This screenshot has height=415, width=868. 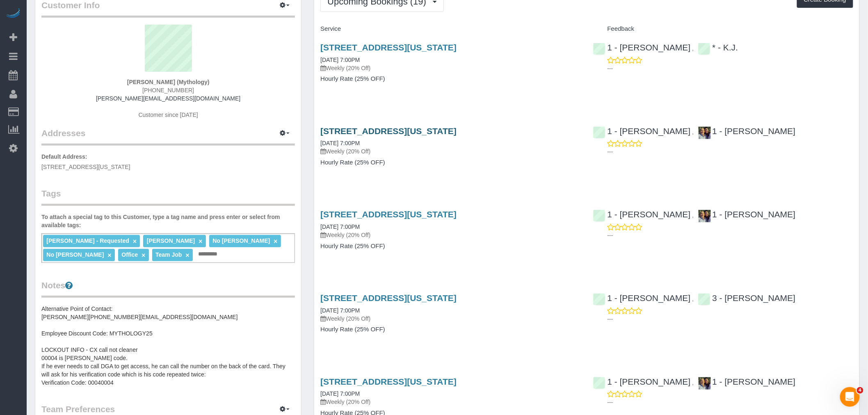 I want to click on h4: Service, so click(x=450, y=29).